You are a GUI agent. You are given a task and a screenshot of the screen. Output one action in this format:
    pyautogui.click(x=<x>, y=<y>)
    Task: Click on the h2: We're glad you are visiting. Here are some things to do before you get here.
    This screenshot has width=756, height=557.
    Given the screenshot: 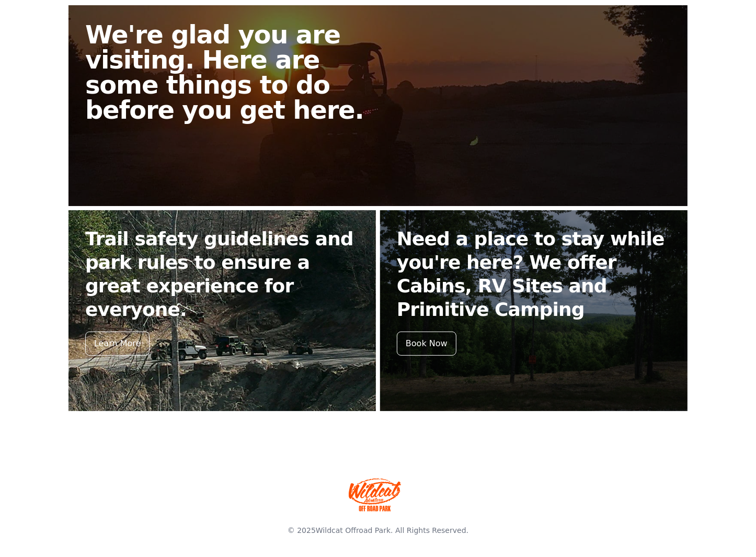 What is the action you would take?
    pyautogui.click(x=236, y=72)
    